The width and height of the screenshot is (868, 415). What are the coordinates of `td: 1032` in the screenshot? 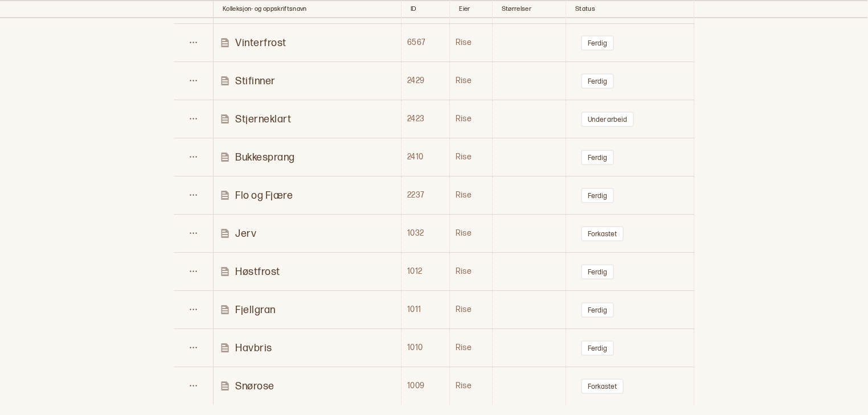 It's located at (426, 233).